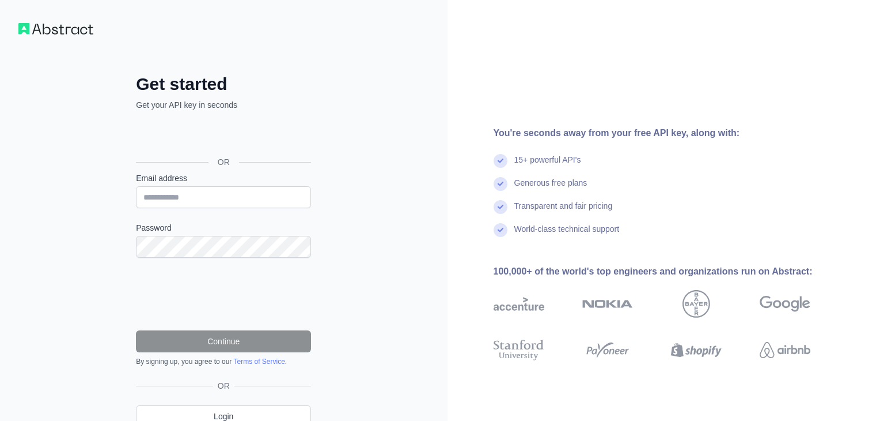  Describe the element at coordinates (259, 361) in the screenshot. I see `a: Terms of Service` at that location.